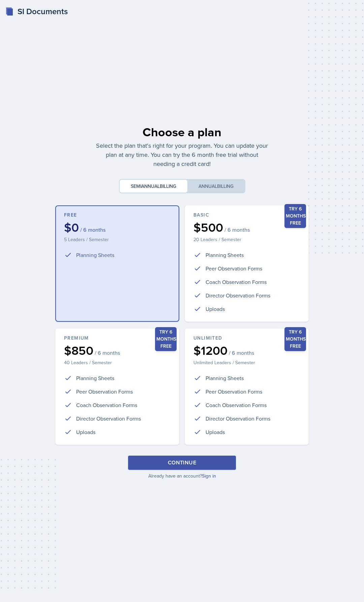 The width and height of the screenshot is (364, 602). What do you see at coordinates (37, 11) in the screenshot?
I see `a: SI Documents` at bounding box center [37, 11].